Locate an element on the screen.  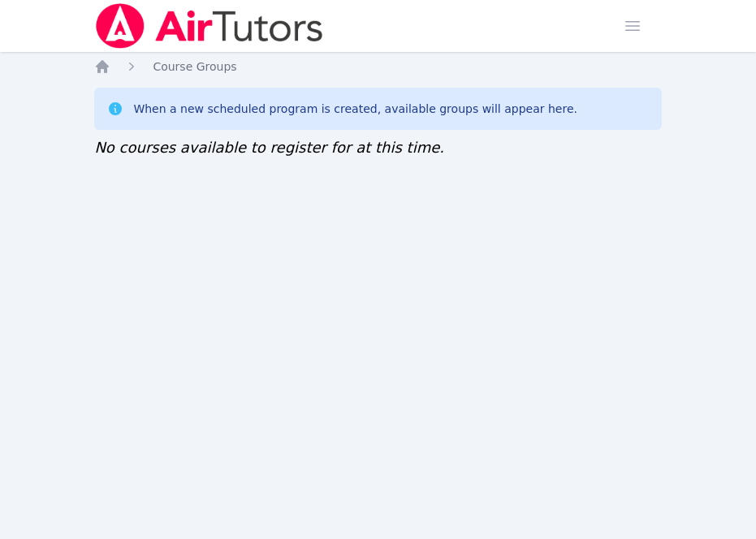
img: Air Tutors is located at coordinates (208, 26).